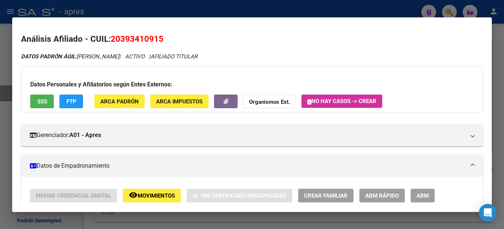 The width and height of the screenshot is (504, 229). Describe the element at coordinates (342, 101) in the screenshot. I see `button: No hay casos -> Crear` at that location.